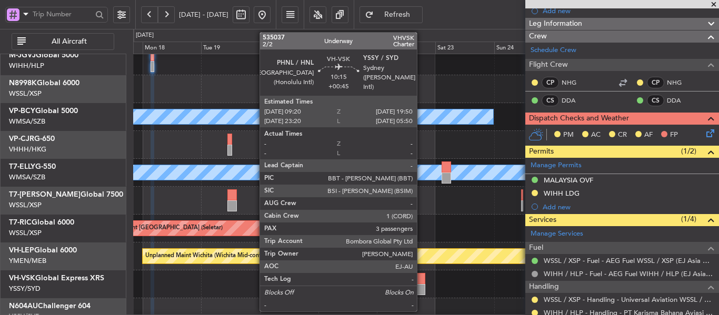 The width and height of the screenshot is (719, 315). Describe the element at coordinates (543, 220) in the screenshot. I see `span: Services` at that location.